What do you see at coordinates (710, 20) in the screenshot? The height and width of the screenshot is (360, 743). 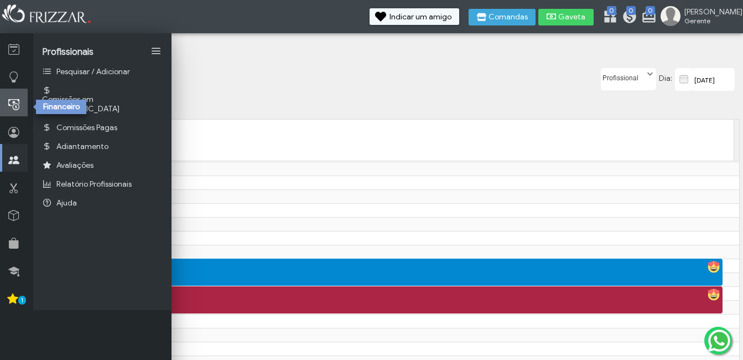 I see `span: Gerente` at bounding box center [710, 20].